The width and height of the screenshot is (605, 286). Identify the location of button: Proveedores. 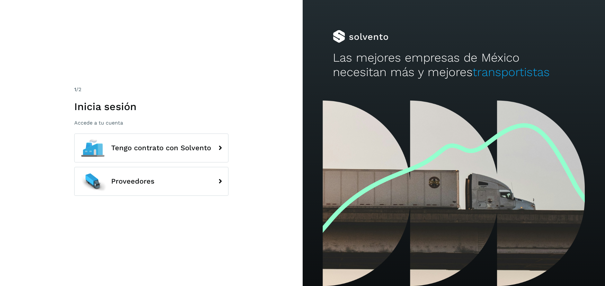
(151, 181).